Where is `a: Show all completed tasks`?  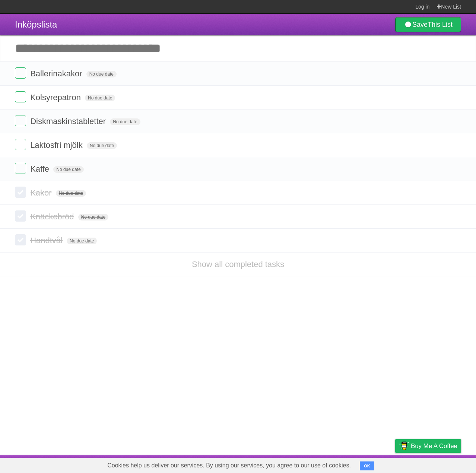 a: Show all completed tasks is located at coordinates (238, 264).